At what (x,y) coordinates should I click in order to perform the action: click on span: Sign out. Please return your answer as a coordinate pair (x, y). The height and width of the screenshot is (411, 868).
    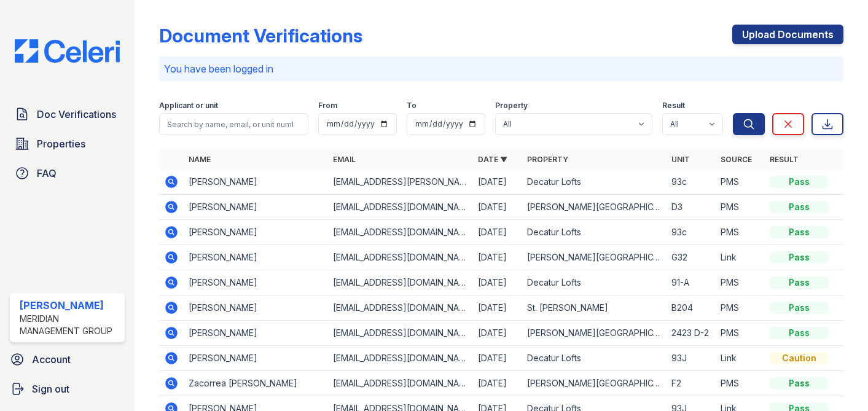
    Looking at the image, I should click on (51, 390).